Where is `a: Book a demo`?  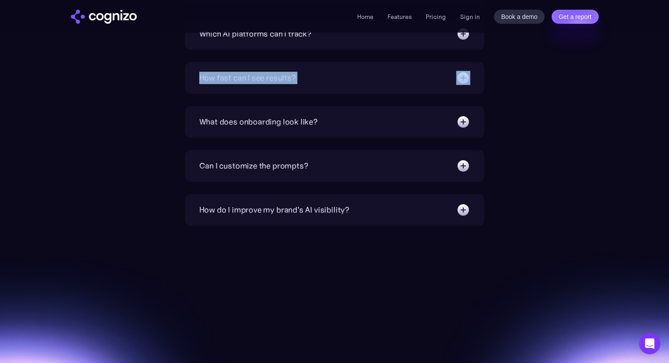
a: Book a demo is located at coordinates (519, 17).